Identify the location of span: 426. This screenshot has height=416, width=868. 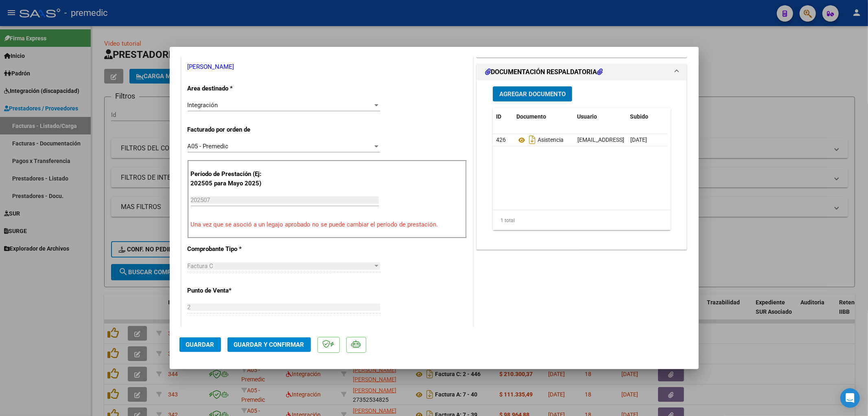
(501, 140).